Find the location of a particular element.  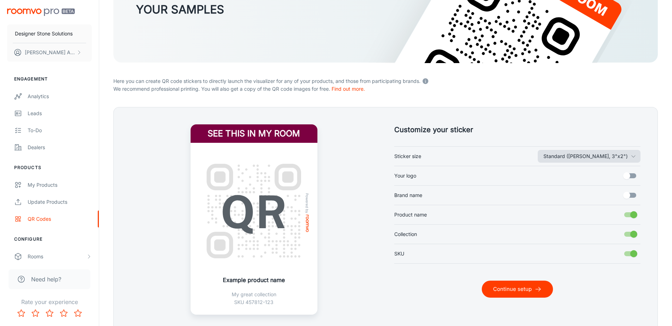

p: Here you can create QR code stickers to directly launch the visualizer for any of your products, ... is located at coordinates (385, 80).